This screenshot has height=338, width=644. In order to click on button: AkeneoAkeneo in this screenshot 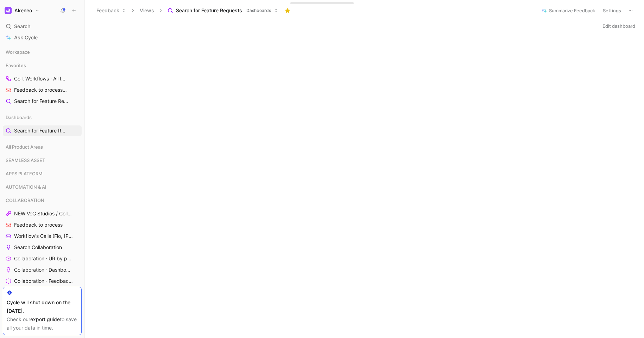, I will do `click(22, 10)`.